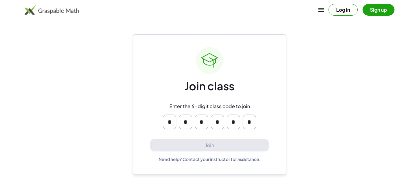 This screenshot has width=419, height=184. What do you see at coordinates (209, 86) in the screenshot?
I see `div: Join class` at bounding box center [209, 86].